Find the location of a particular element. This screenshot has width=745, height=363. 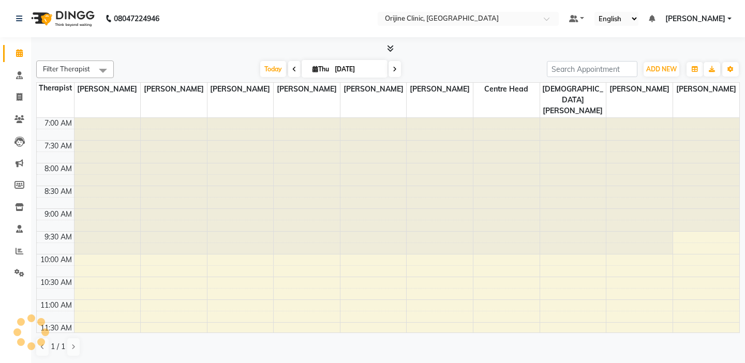

button: ADD NEW is located at coordinates (661, 69).